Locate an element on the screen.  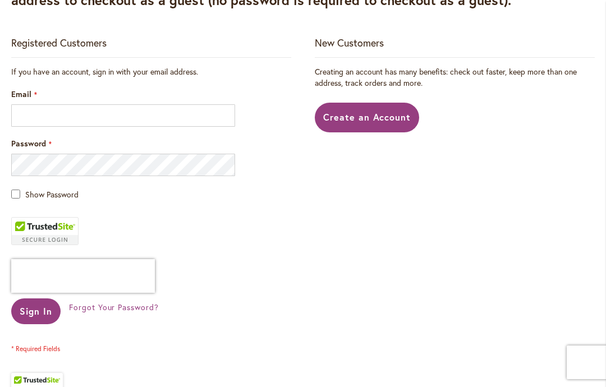
strong: Registered Customers is located at coordinates (59, 43).